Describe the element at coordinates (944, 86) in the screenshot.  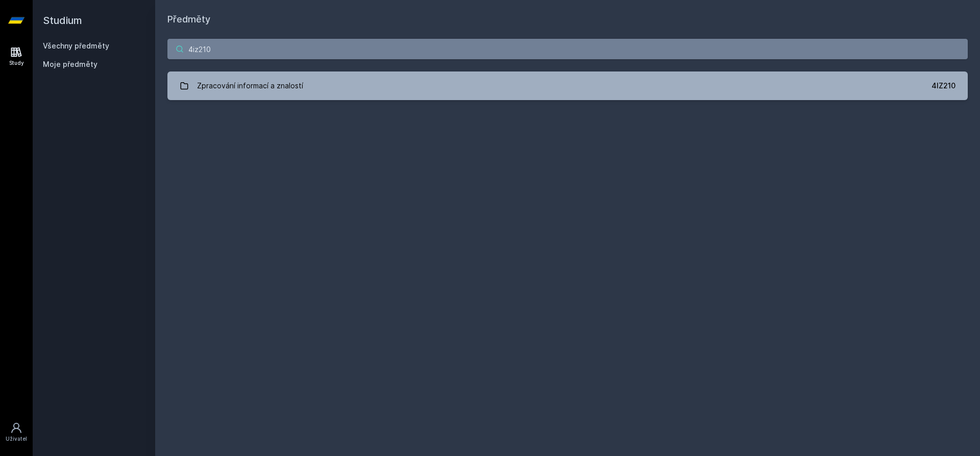
I see `div: 4IZ210` at that location.